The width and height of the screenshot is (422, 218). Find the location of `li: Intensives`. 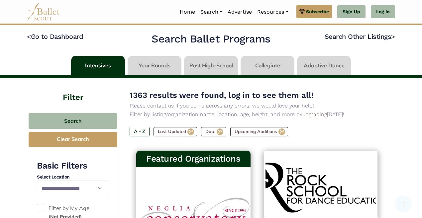

li: Intensives is located at coordinates (98, 65).